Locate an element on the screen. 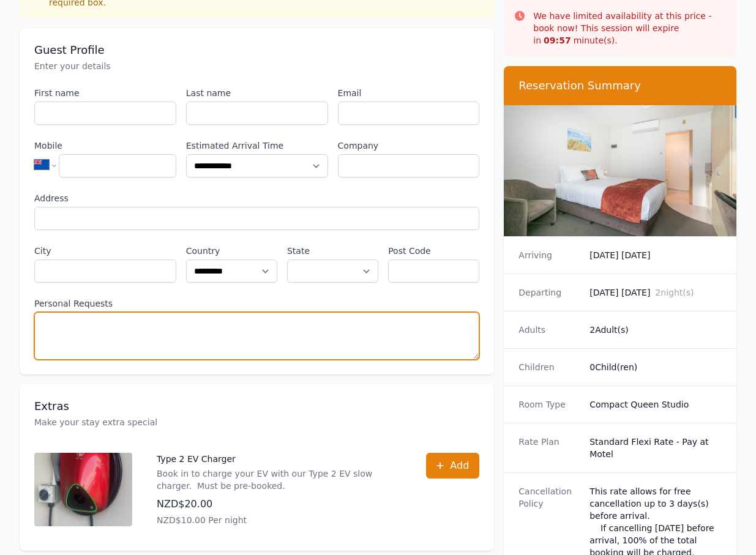  p: NZD$20.00 is located at coordinates (279, 504).